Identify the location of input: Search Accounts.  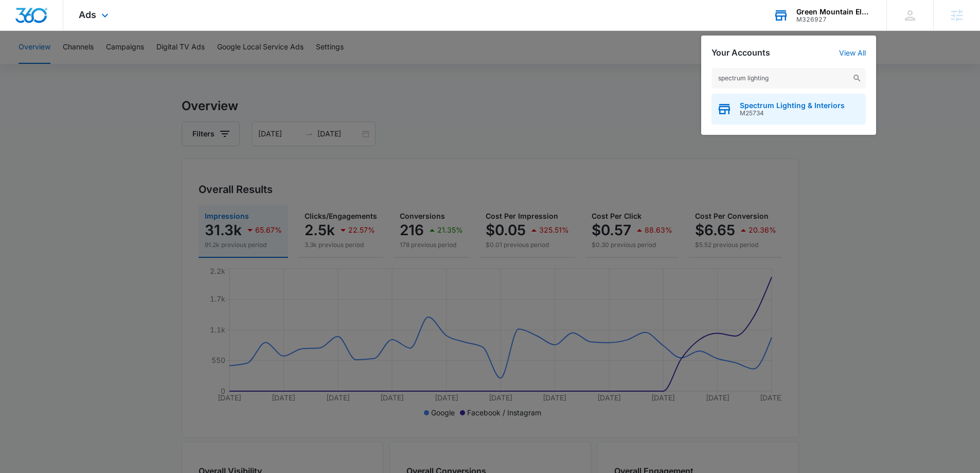
(789, 78).